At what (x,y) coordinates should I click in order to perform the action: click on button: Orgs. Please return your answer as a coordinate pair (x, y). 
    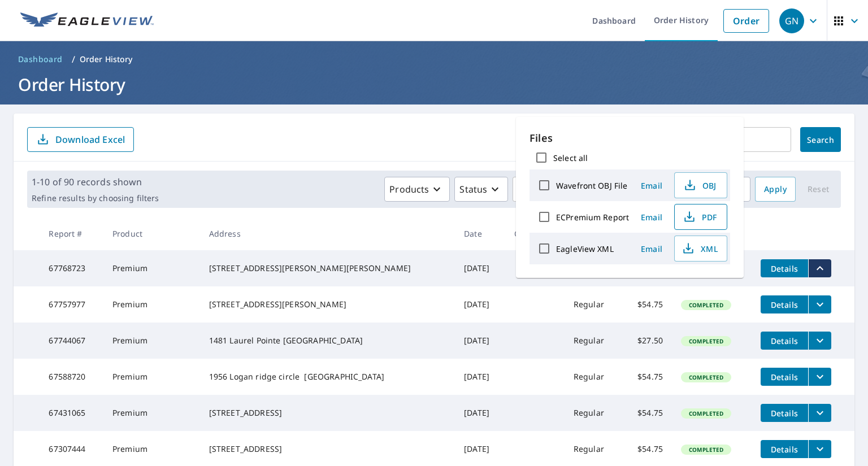
    Looking at the image, I should click on (544, 189).